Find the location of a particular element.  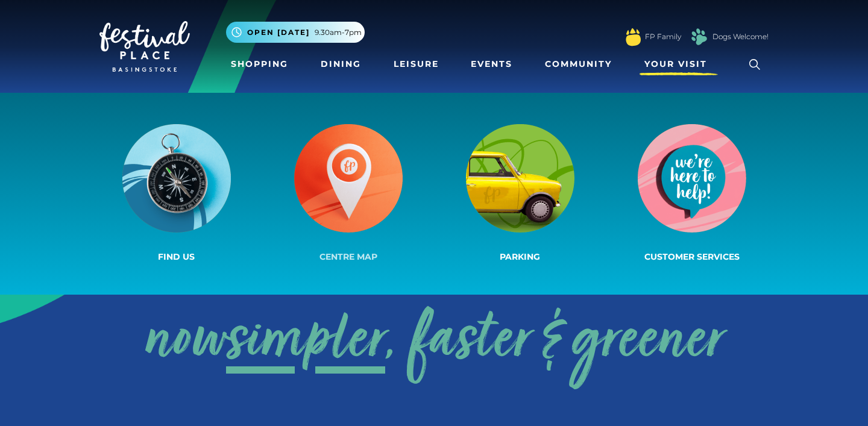

a: Community is located at coordinates (578, 64).